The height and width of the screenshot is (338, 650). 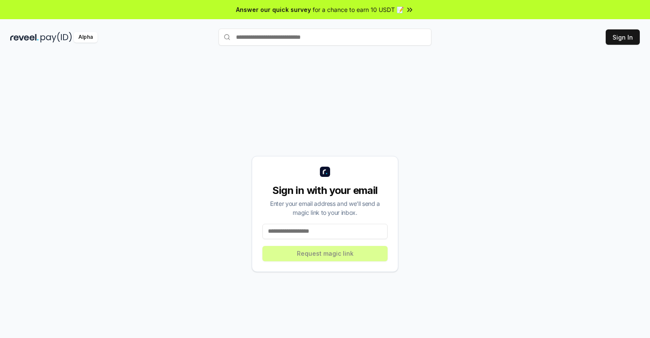 I want to click on img: reveel_dark, so click(x=24, y=37).